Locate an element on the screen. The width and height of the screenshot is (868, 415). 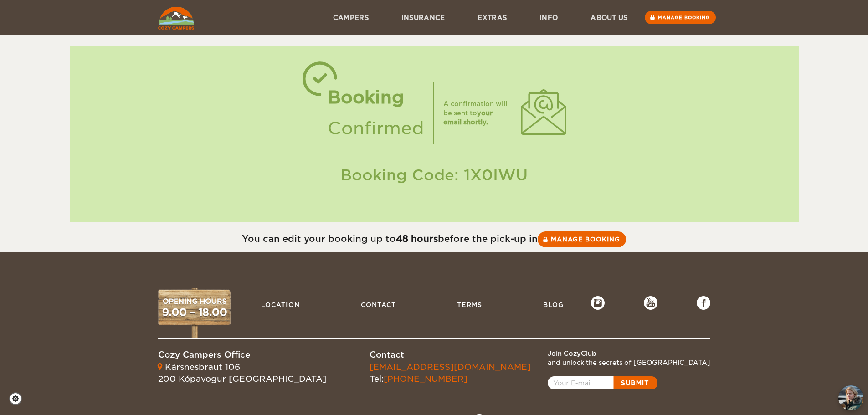
div: Join CozyClub is located at coordinates (629, 354).